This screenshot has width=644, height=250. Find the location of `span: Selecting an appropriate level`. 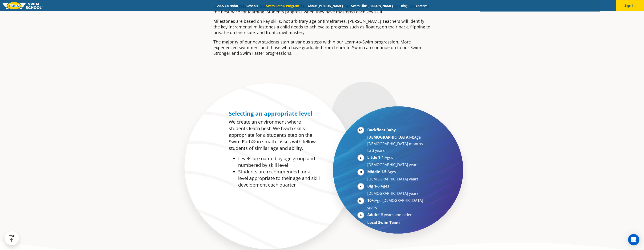

span: Selecting an appropriate level is located at coordinates (271, 113).